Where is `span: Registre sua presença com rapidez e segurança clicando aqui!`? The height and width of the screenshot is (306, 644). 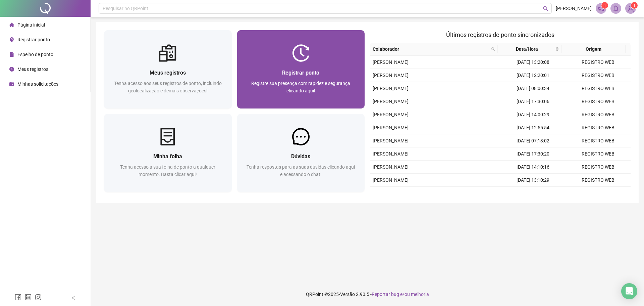
span: Registre sua presença com rapidez e segurança clicando aqui! is located at coordinates (301, 87).